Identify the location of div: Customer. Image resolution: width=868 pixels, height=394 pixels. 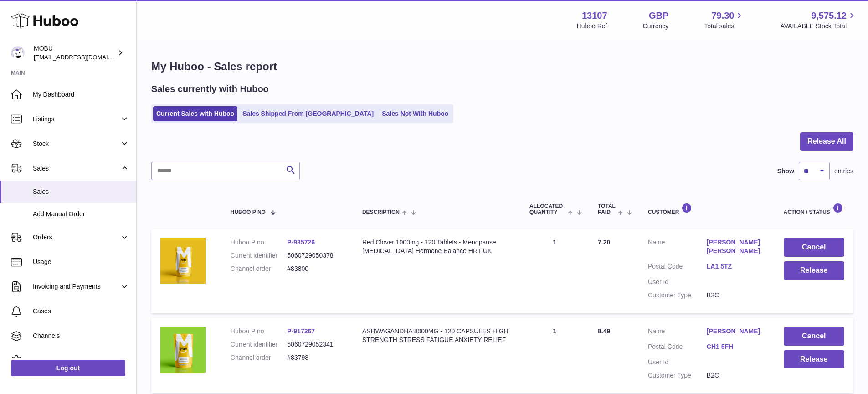
(706, 209).